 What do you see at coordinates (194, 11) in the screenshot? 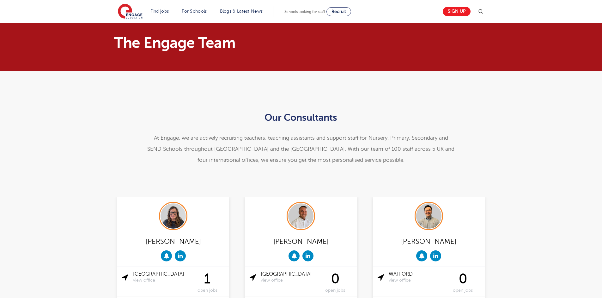
I see `a: For Schools` at bounding box center [194, 11].